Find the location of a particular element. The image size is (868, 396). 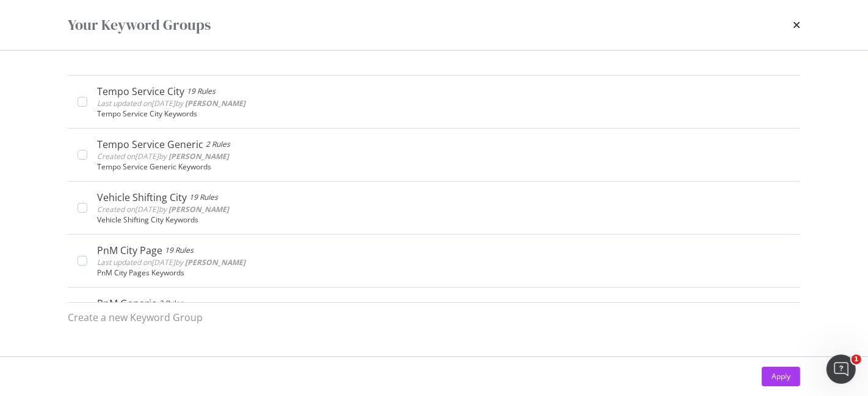

div: Apply is located at coordinates (780, 376).